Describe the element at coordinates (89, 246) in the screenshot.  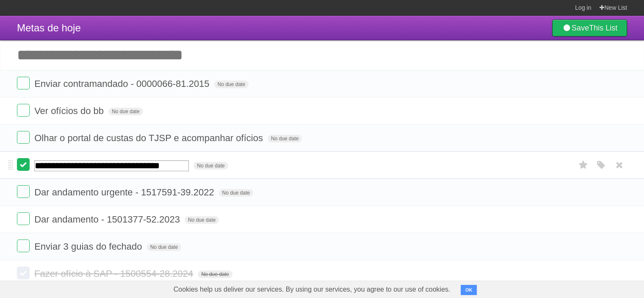
I see `span: Enviar 3 guias do fechado` at that location.